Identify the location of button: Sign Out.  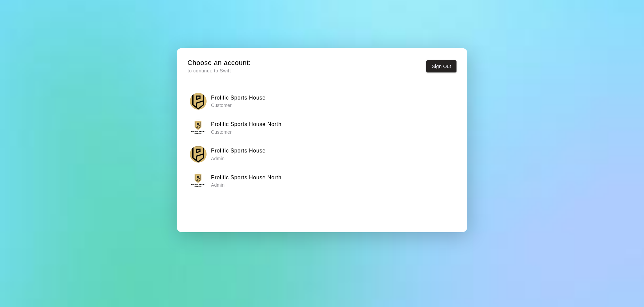
(441, 66).